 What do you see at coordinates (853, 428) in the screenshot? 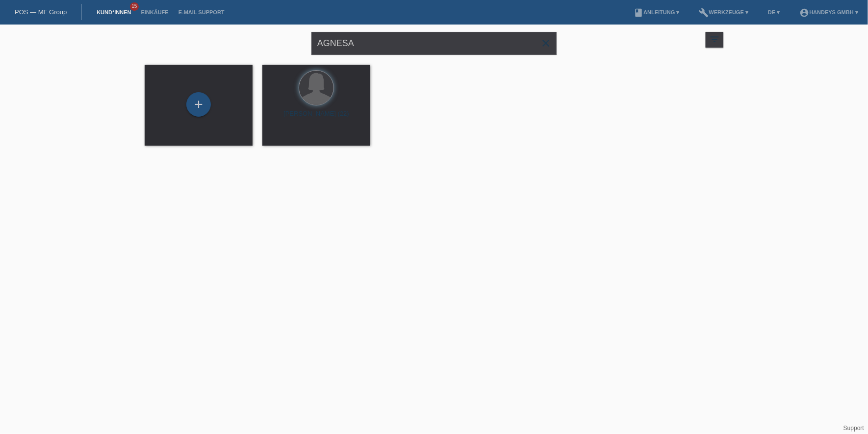
I see `a: Support` at bounding box center [853, 428].